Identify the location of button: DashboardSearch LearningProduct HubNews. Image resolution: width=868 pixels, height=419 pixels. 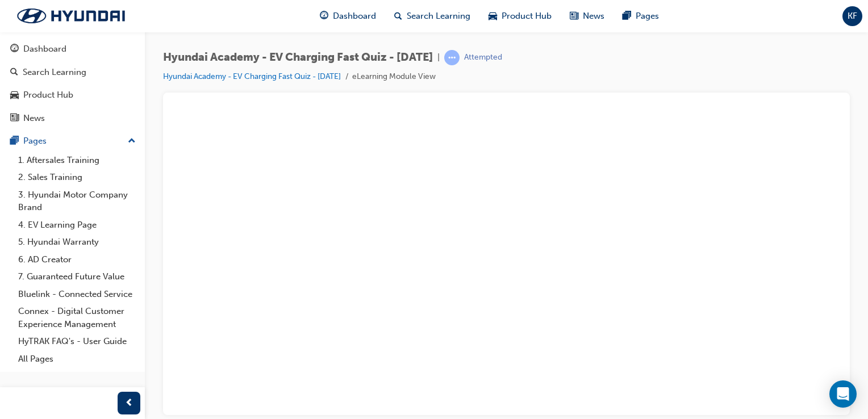
(72, 83).